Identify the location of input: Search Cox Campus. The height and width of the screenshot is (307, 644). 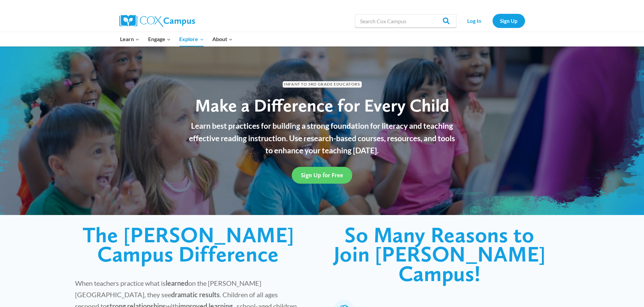
(405, 21).